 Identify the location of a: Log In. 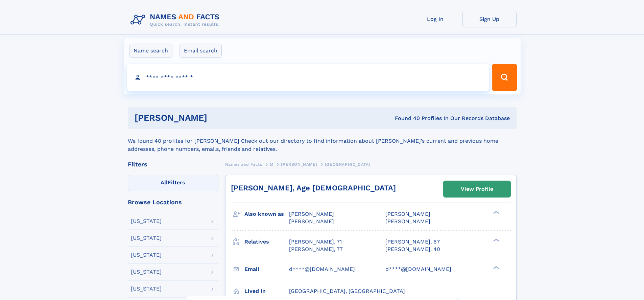
(436, 19).